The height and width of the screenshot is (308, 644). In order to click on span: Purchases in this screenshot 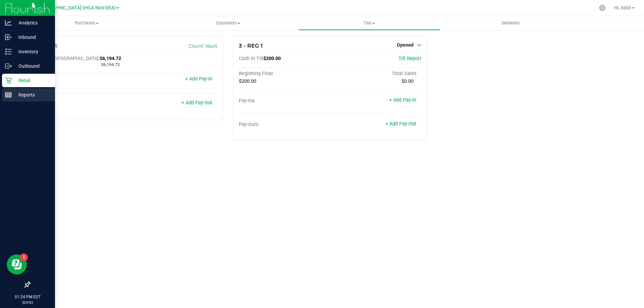, I will do `click(86, 23)`.